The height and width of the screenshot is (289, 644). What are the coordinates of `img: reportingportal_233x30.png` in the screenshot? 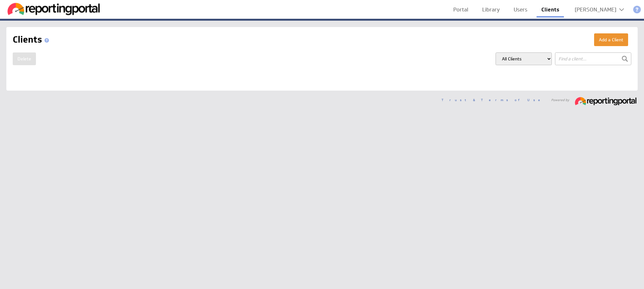 It's located at (606, 101).